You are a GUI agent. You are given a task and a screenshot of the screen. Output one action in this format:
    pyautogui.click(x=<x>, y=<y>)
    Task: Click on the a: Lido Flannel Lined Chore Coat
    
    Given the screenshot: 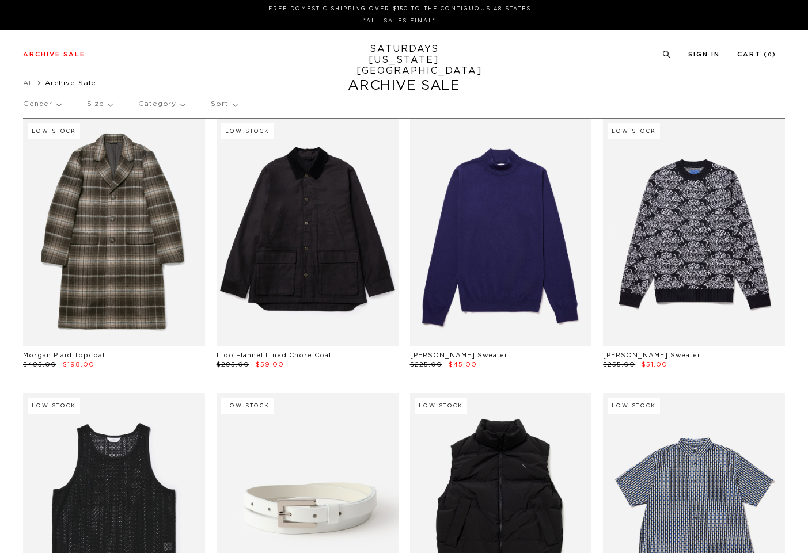 What is the action you would take?
    pyautogui.click(x=274, y=355)
    